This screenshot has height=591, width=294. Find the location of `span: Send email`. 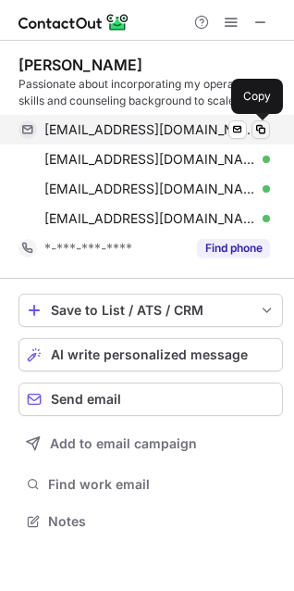

span: Send email is located at coordinates (86, 399).